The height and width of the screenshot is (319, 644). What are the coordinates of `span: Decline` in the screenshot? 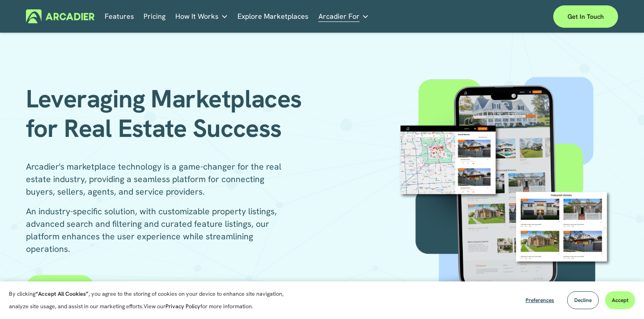 It's located at (583, 300).